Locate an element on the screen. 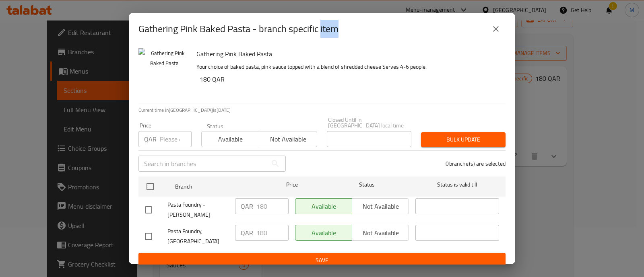  h2: Gathering Pink Baked Pasta - branch specific item is located at coordinates (239, 29).